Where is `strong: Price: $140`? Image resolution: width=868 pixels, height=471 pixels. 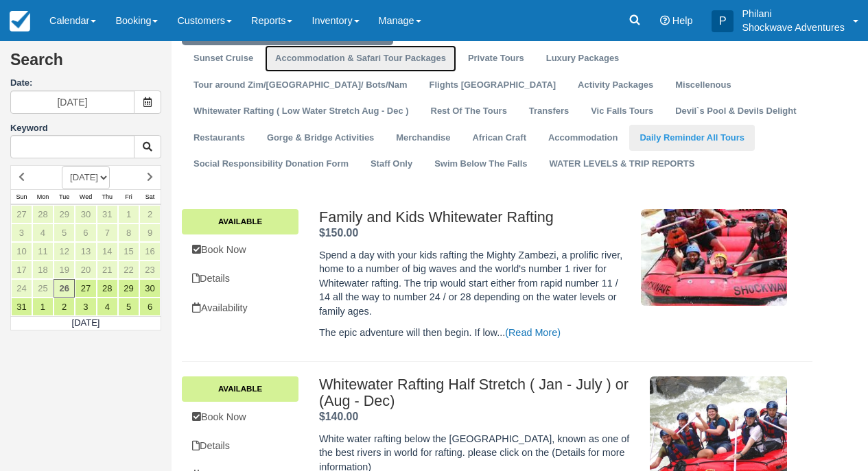
strong: Price: $140 is located at coordinates (338, 417).